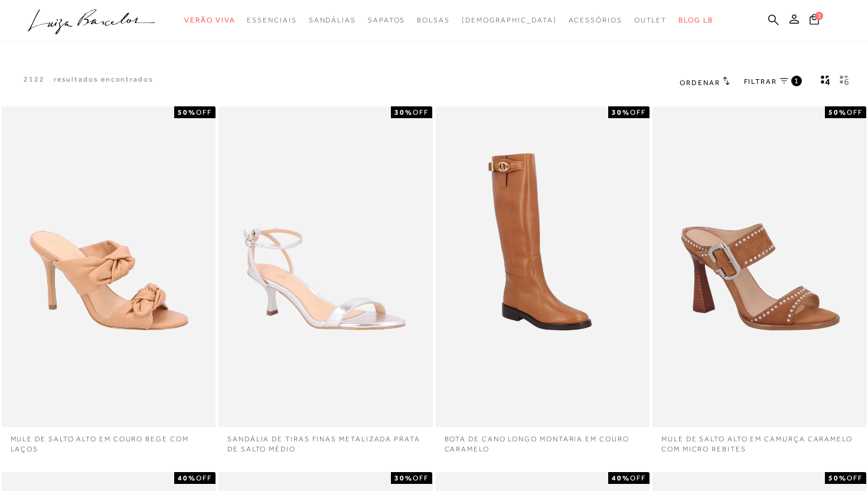 The width and height of the screenshot is (868, 491). What do you see at coordinates (108, 440) in the screenshot?
I see `p: MULE DE SALTO ALTO EM COURO BEGE COM LAÇOS` at bounding box center [108, 440].